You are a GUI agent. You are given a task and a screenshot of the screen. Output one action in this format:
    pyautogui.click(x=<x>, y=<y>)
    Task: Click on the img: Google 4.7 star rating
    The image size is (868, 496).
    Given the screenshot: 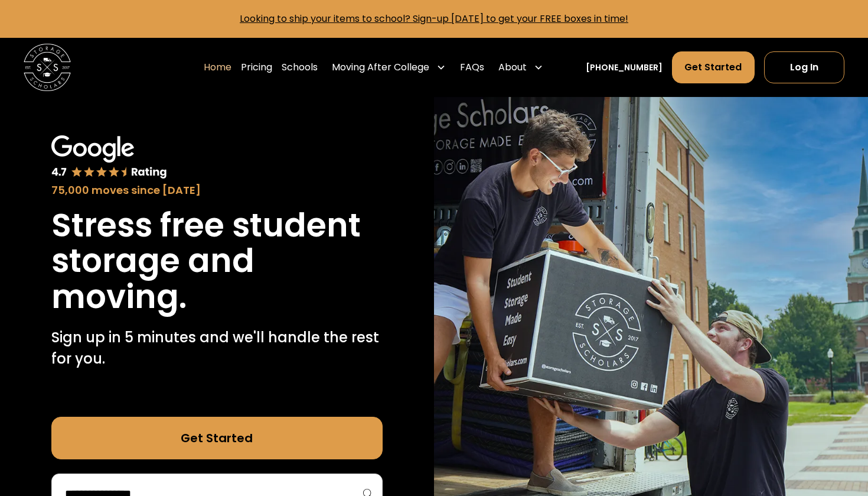 What is the action you would take?
    pyautogui.click(x=109, y=157)
    